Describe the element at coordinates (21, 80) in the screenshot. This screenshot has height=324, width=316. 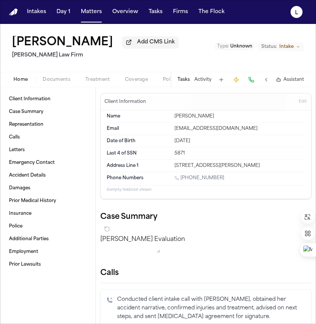
I see `span: Home` at that location.